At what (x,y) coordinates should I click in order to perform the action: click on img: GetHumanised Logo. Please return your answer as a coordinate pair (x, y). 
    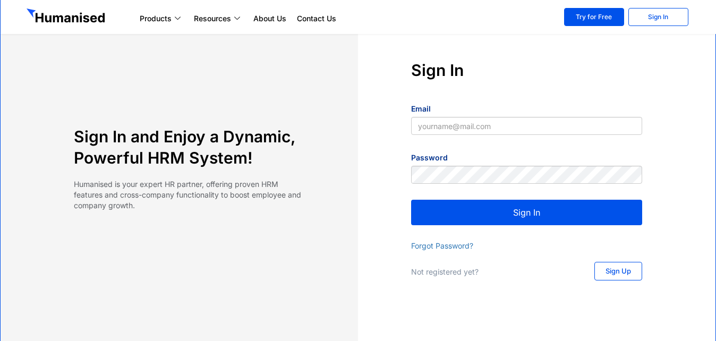
    Looking at the image, I should click on (67, 17).